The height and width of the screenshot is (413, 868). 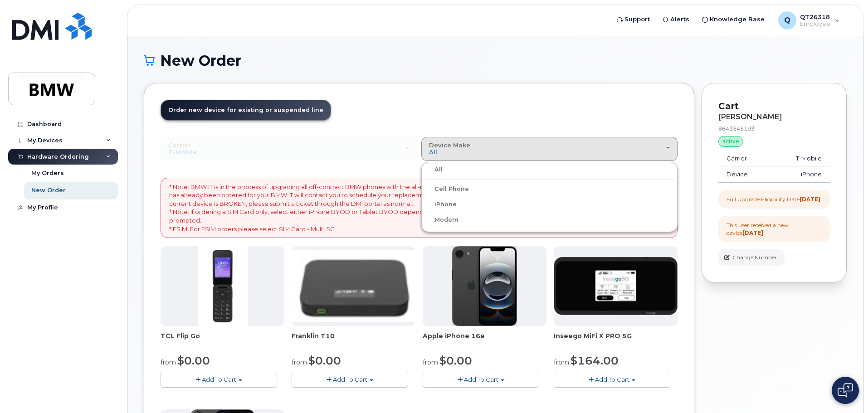 I want to click on div: Franklin T10, so click(x=353, y=340).